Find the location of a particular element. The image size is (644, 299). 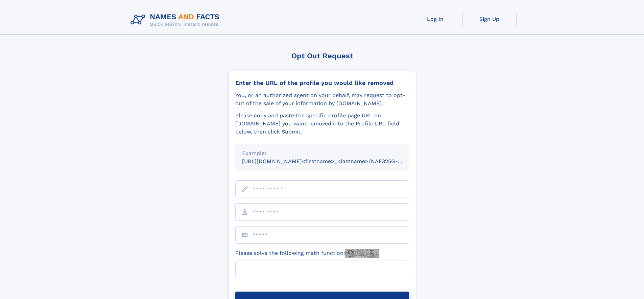

div: You, or an authorized agent on your behalf, may request to opt-out of the sale of your informatio... is located at coordinates (322, 99).